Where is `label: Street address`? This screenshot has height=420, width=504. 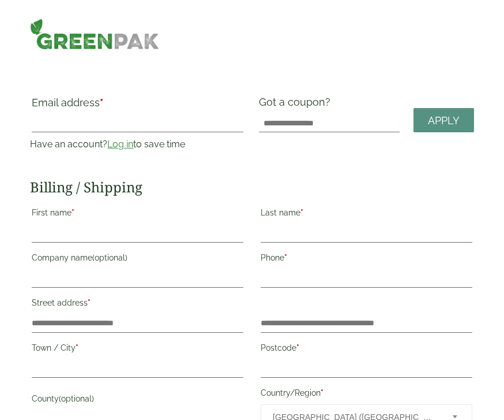 label: Street address is located at coordinates (137, 304).